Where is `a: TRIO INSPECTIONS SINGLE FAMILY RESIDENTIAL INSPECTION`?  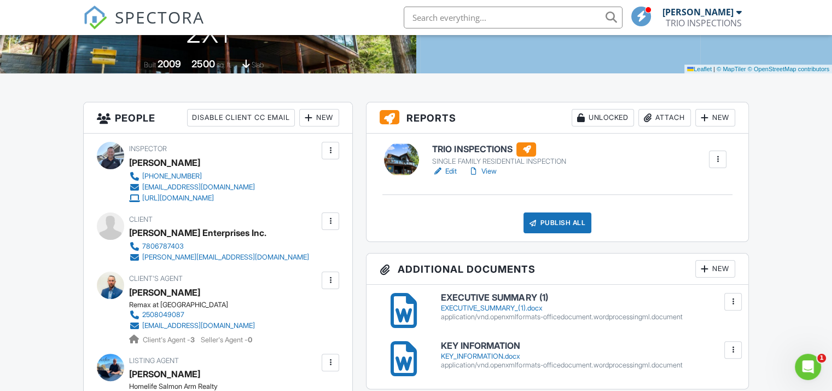 a: TRIO INSPECTIONS SINGLE FAMILY RESIDENTIAL INSPECTION is located at coordinates (499, 154).